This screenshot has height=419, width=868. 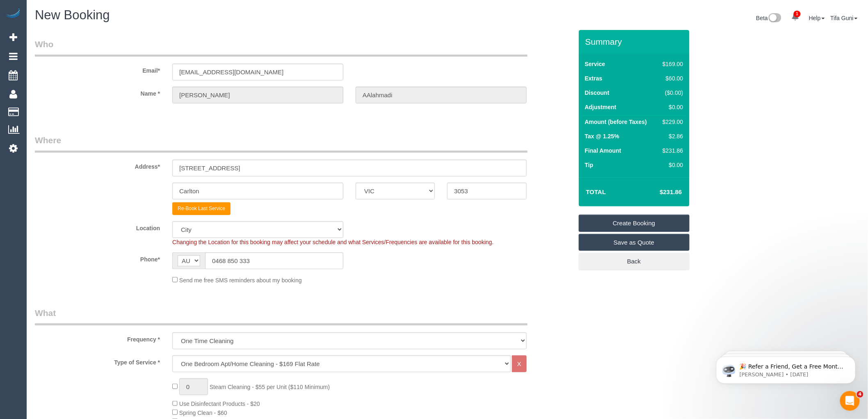 I want to click on a: Create Booking, so click(x=634, y=223).